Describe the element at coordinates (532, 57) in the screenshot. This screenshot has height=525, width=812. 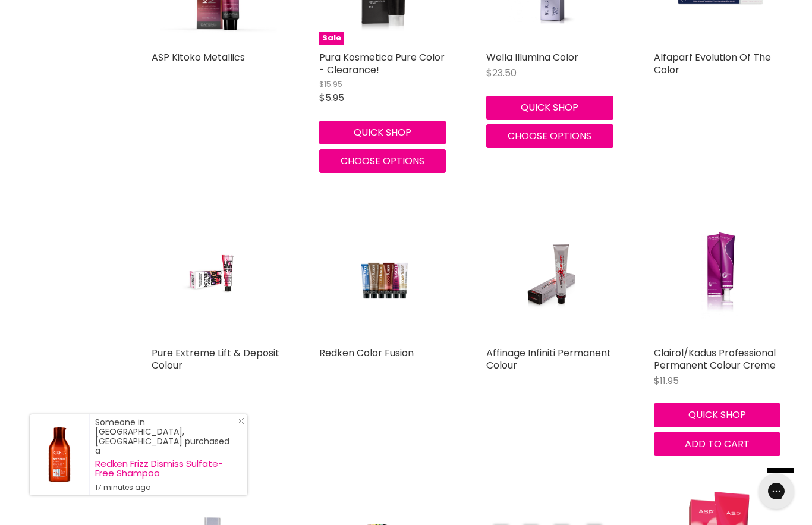
I see `a: Wella Illumina Color` at that location.